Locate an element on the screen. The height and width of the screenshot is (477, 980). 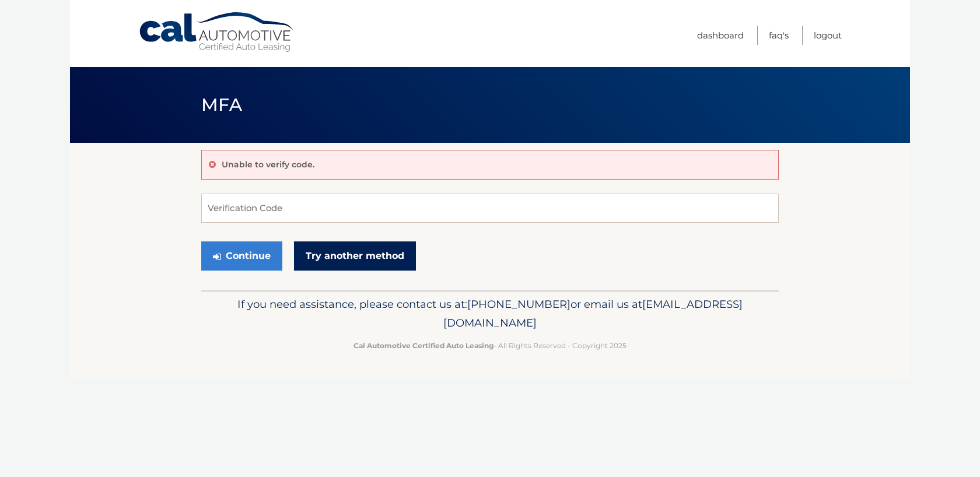
input: Verification Code is located at coordinates (490, 208).